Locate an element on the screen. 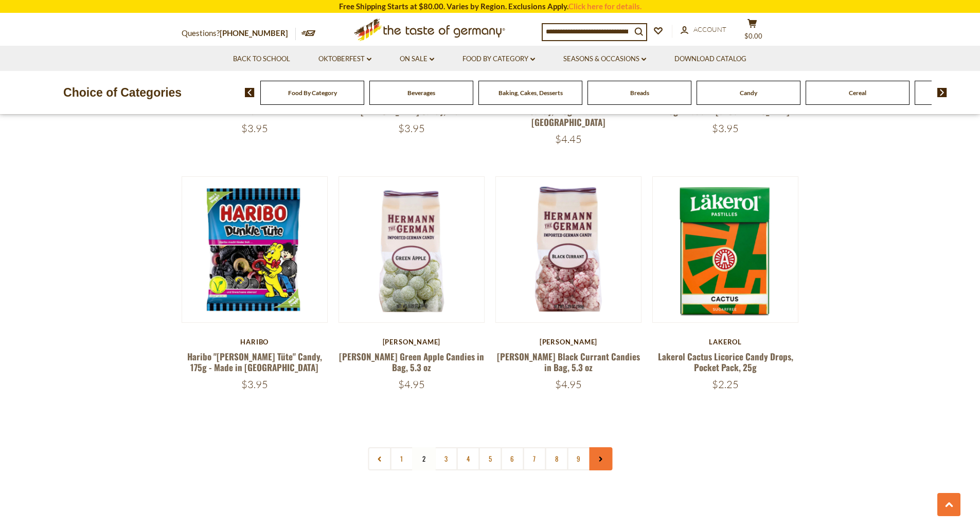 Image resolution: width=980 pixels, height=530 pixels. a: Candy is located at coordinates (748, 93).